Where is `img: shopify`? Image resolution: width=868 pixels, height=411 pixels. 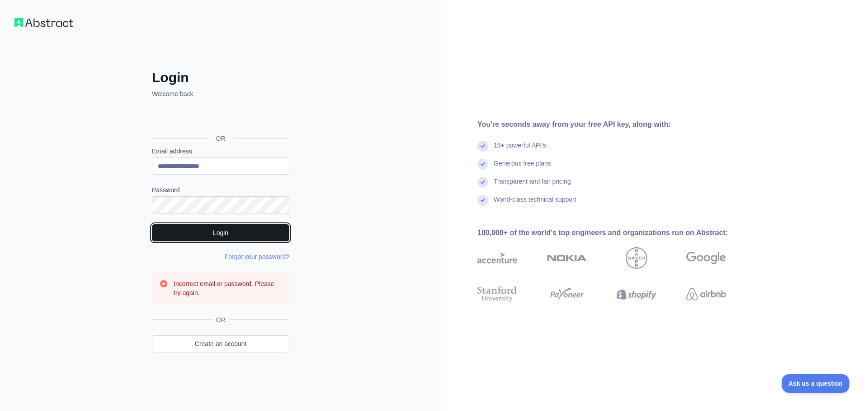 img: shopify is located at coordinates (636, 294).